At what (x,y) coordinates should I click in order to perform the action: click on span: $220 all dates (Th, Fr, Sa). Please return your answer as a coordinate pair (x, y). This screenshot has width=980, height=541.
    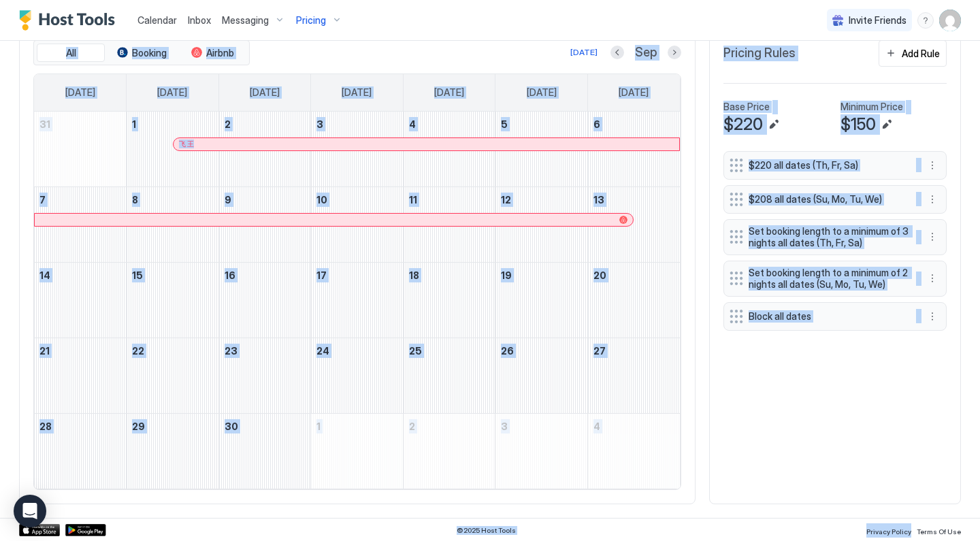
    Looking at the image, I should click on (829, 166).